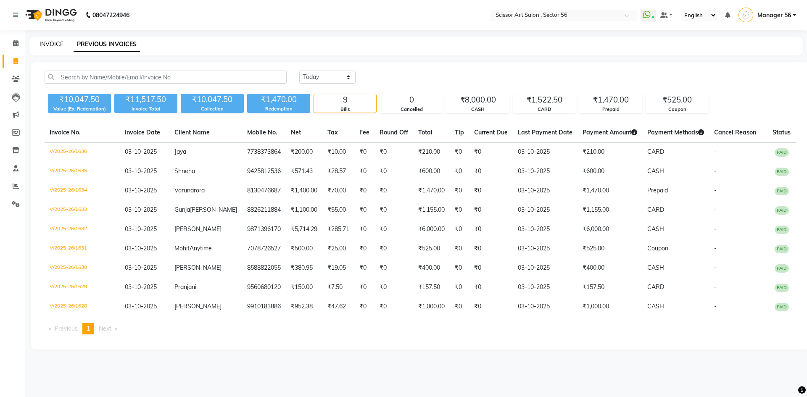 The image size is (807, 397). What do you see at coordinates (304, 287) in the screenshot?
I see `td: ₹150.00` at bounding box center [304, 287].